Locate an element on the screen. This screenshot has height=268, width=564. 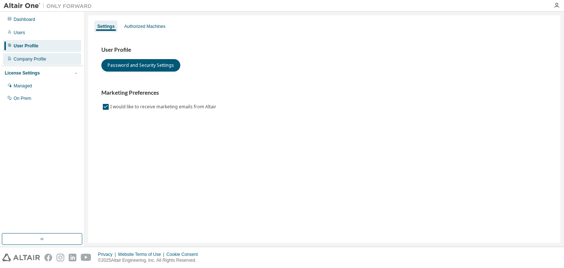
div: Dashboard is located at coordinates (24, 19).